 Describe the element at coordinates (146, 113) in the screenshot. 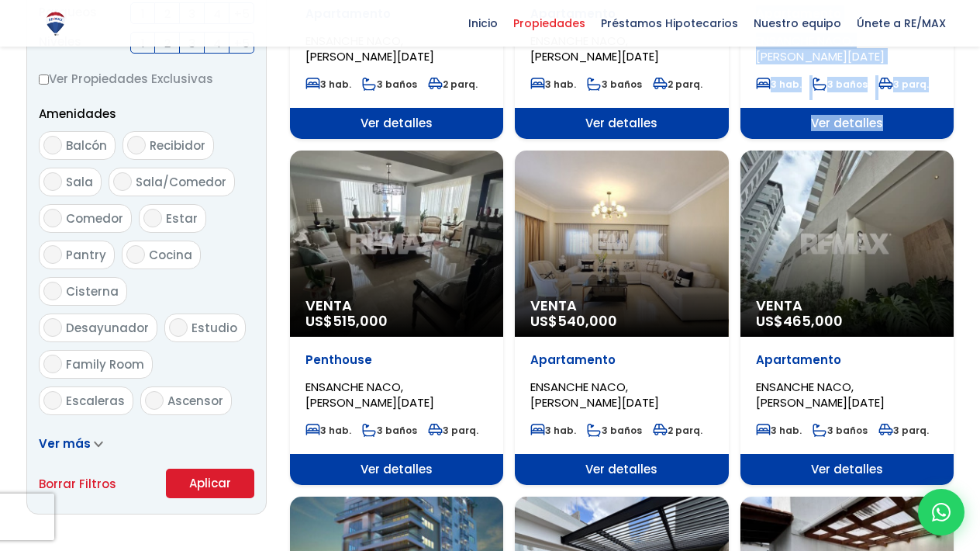

I see `p: Amenidades` at that location.